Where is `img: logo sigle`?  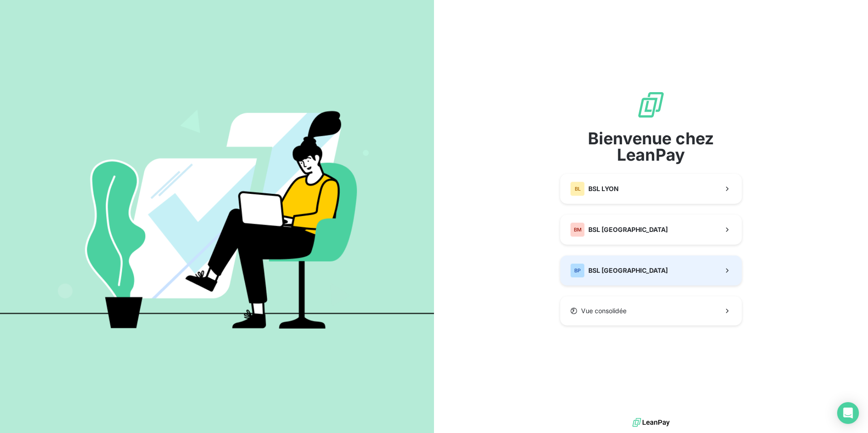 img: logo sigle is located at coordinates (651, 105).